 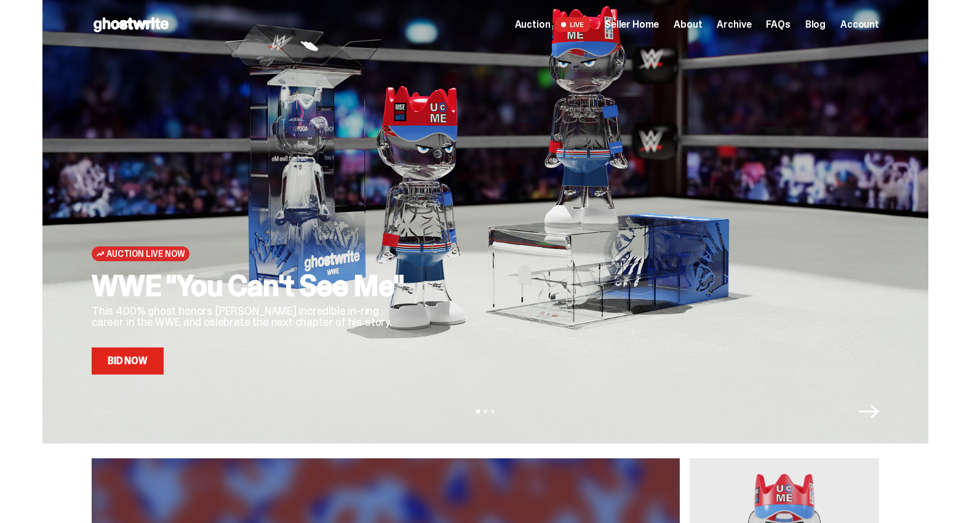 What do you see at coordinates (533, 25) in the screenshot?
I see `span: Auction` at bounding box center [533, 25].